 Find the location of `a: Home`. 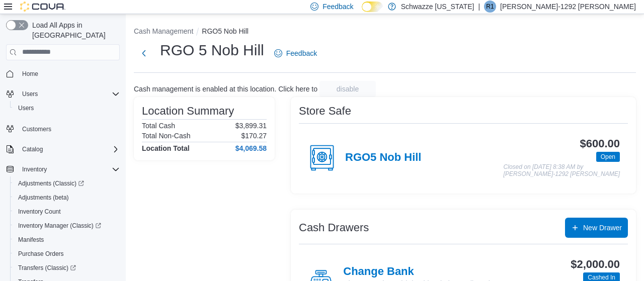

a: Home is located at coordinates (30, 74).